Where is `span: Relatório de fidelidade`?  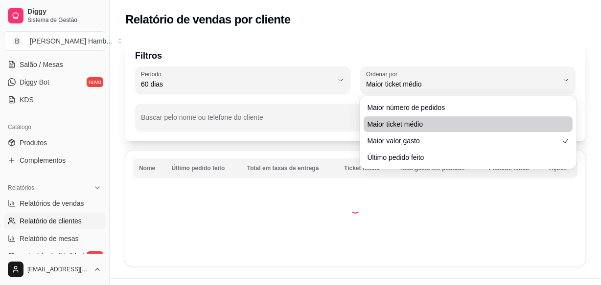 span: Relatório de fidelidade is located at coordinates (53, 256).